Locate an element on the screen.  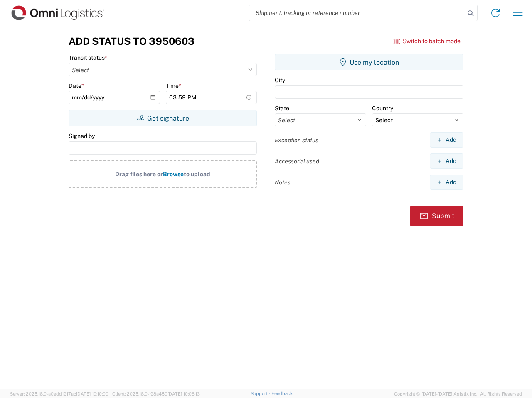
button: Submit is located at coordinates (436, 216).